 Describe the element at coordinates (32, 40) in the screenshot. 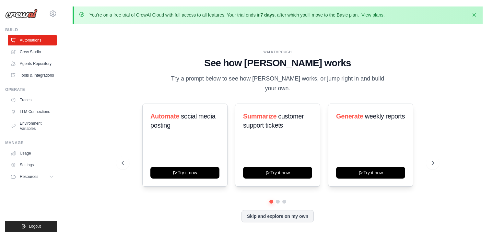

I see `a: Automations` at that location.